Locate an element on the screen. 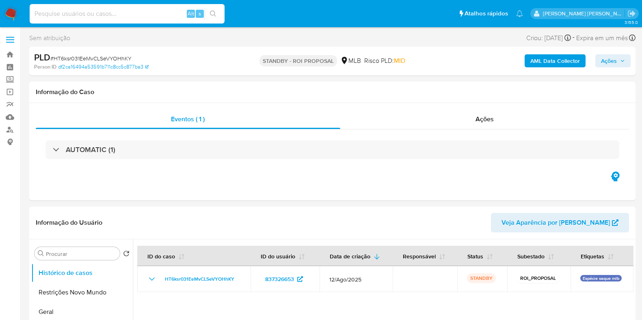 Image resolution: width=642 pixels, height=320 pixels. input: Procurar is located at coordinates (81, 254).